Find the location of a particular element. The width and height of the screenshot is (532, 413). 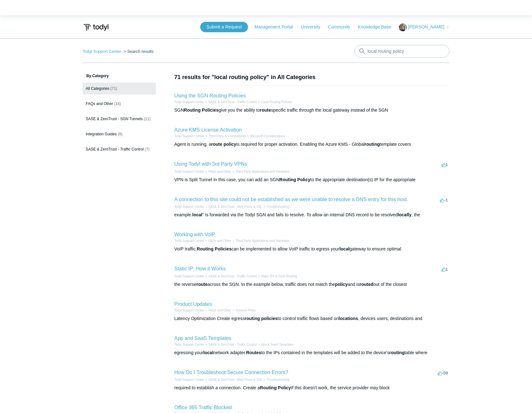

a: Using the SGN Routing Policies is located at coordinates (210, 96).